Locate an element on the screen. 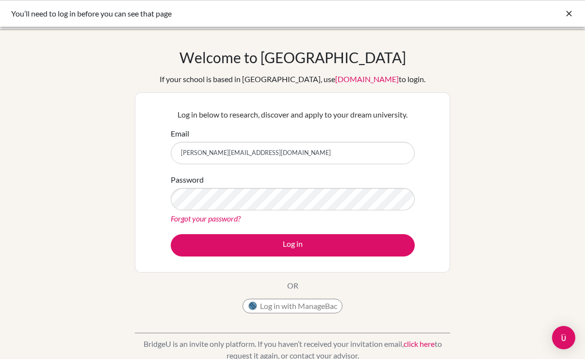 The width and height of the screenshot is (585, 359). div: You’ll need to log in before you can see that page is located at coordinates (220, 14).